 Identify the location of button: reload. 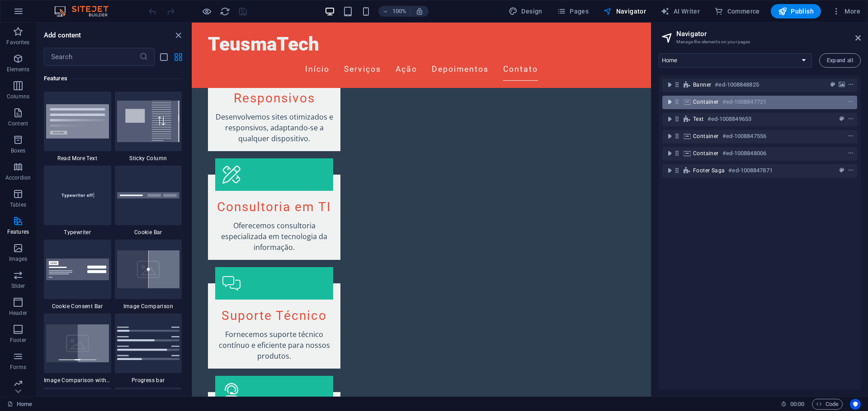
(224, 12).